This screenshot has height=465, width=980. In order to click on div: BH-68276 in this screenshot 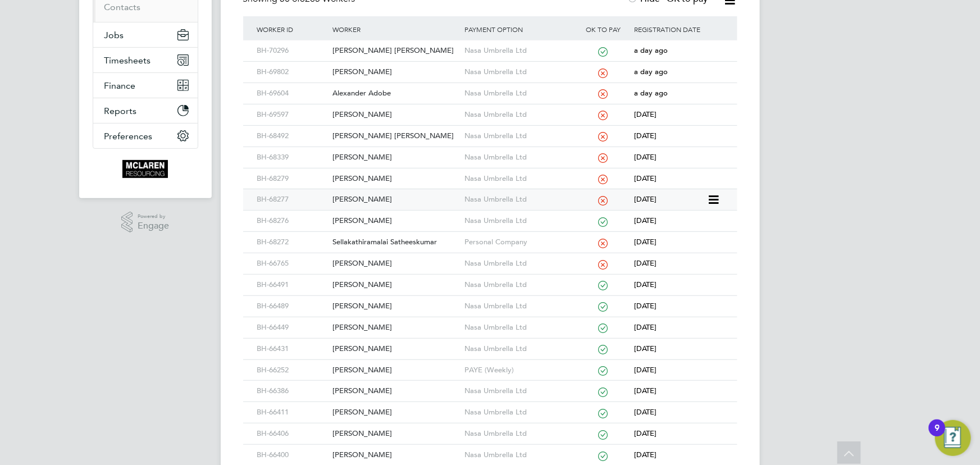, I will do `click(292, 221)`.